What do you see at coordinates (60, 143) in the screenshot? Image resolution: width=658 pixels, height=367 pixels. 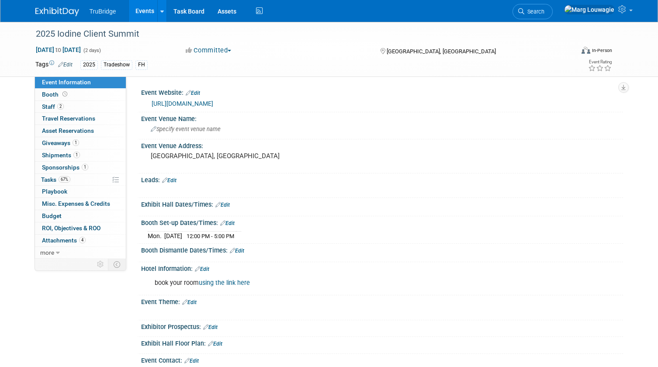 I see `span: Giveaways` at bounding box center [60, 143].